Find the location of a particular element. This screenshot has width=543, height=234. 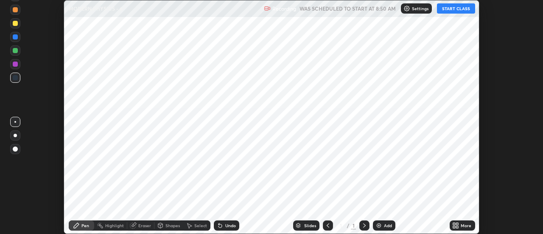

p: Recording is located at coordinates (284, 8).